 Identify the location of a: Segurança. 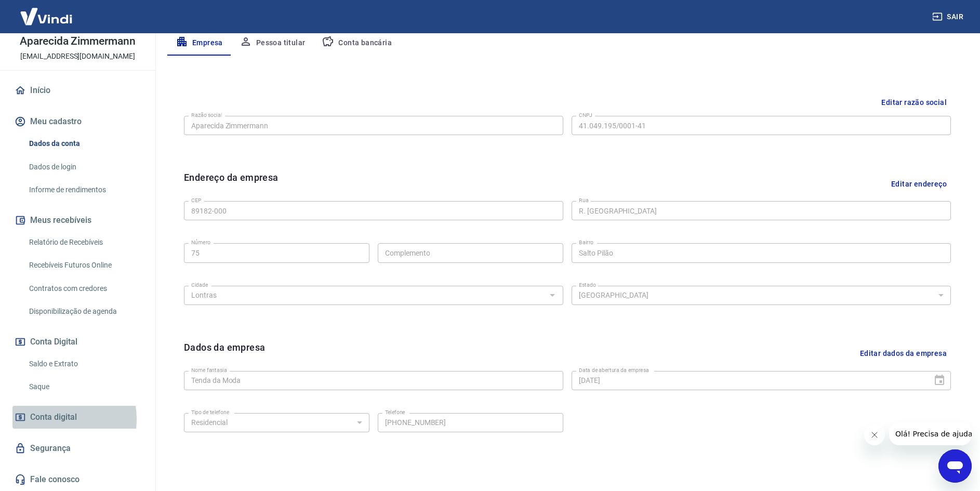
(78, 448).